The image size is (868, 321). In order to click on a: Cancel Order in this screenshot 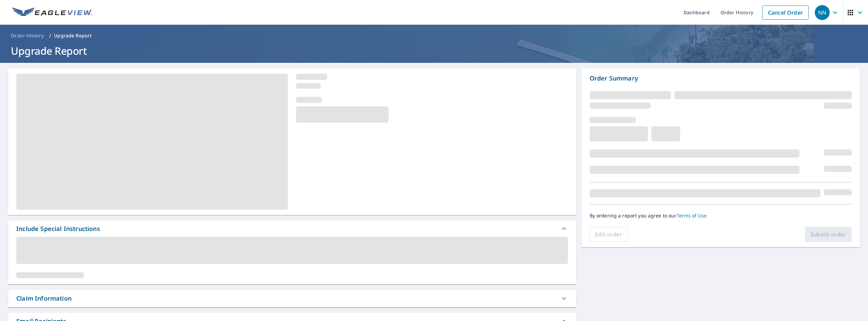, I will do `click(786, 13)`.